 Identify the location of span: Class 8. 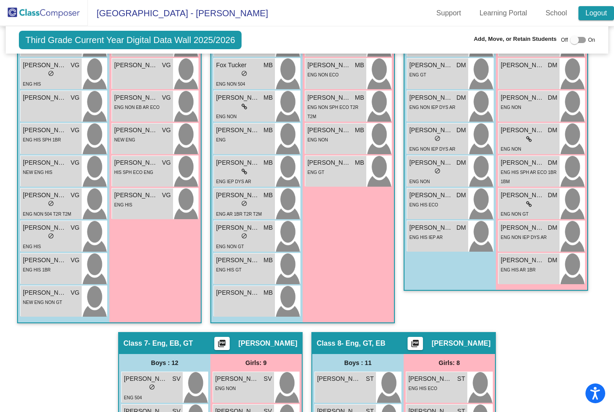
(329, 343).